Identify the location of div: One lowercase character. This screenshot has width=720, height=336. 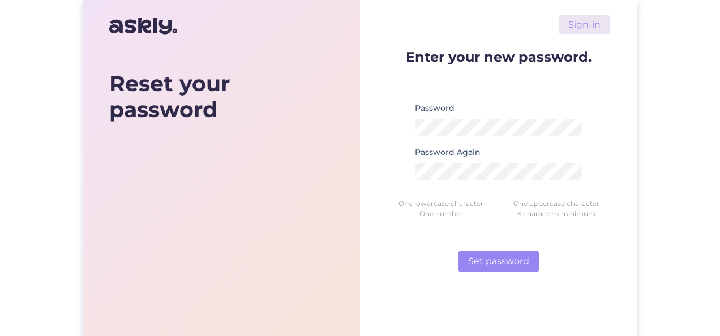
(441, 204).